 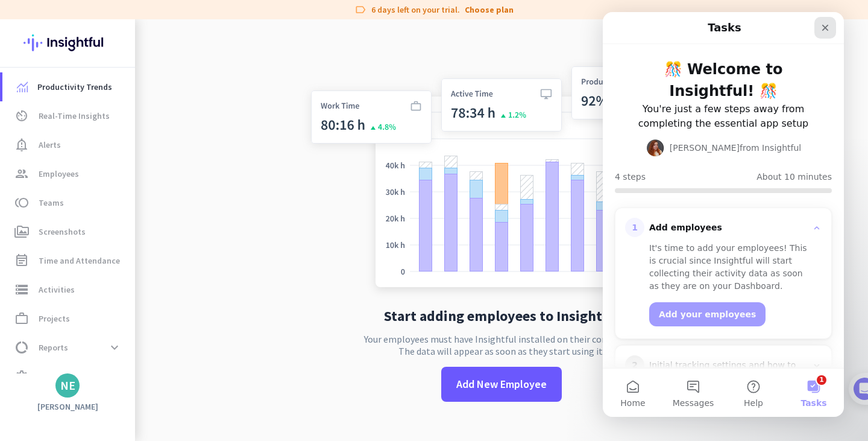 What do you see at coordinates (211, 380) in the screenshot?
I see `button: Tasks` at bounding box center [211, 380].